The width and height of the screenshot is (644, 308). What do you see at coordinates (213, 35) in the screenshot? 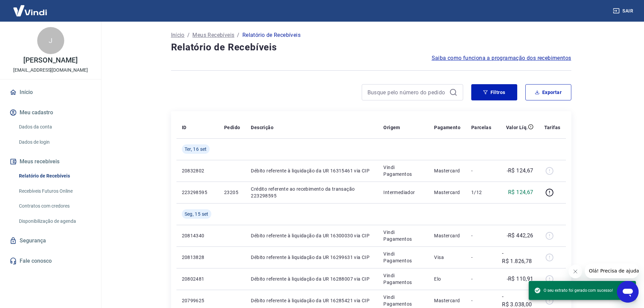
I see `p: Meus Recebíveis` at bounding box center [213, 35].